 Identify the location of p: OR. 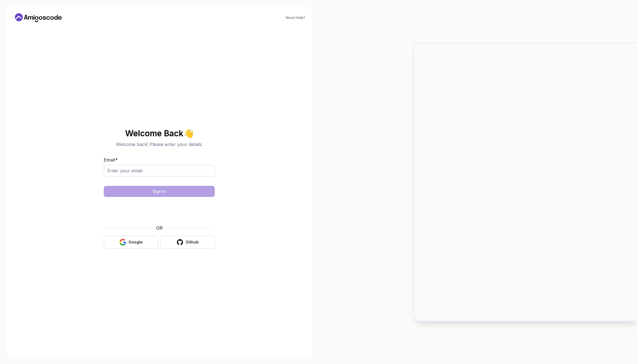
(159, 228).